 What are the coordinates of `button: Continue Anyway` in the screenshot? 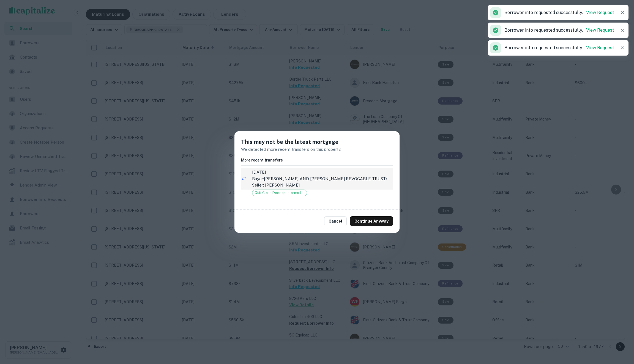 It's located at (371, 221).